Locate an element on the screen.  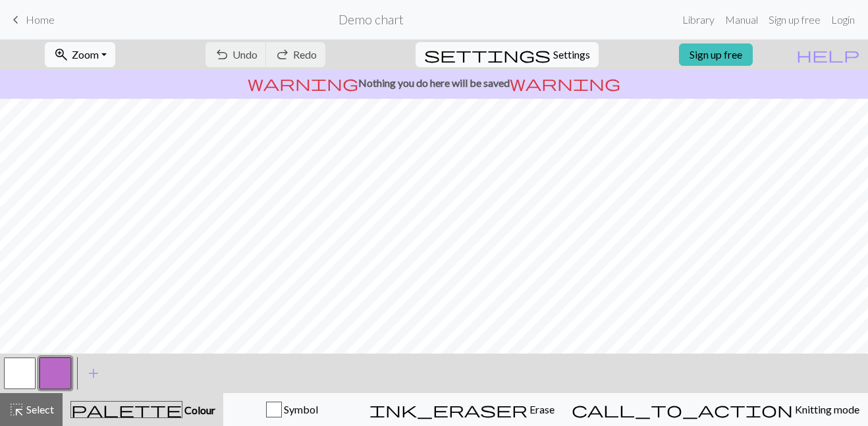
button: Knitting mode is located at coordinates (716, 410).